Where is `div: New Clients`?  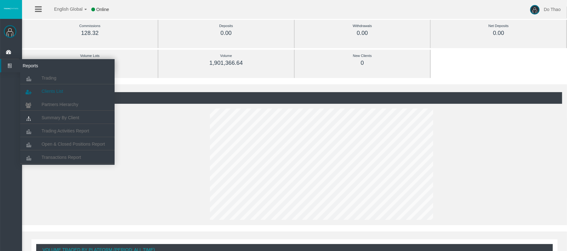
div: New Clients is located at coordinates (362, 56).